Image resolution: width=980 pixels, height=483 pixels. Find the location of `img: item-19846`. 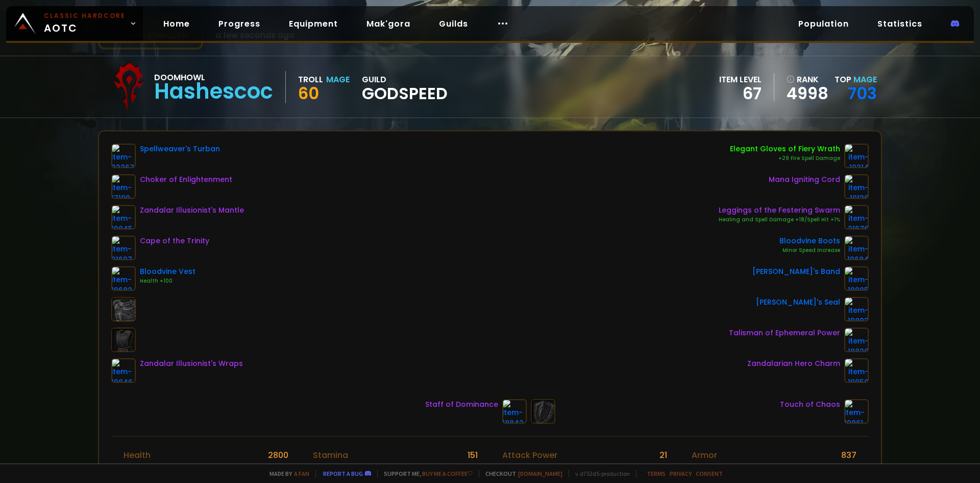

img: item-19846 is located at coordinates (124, 370).